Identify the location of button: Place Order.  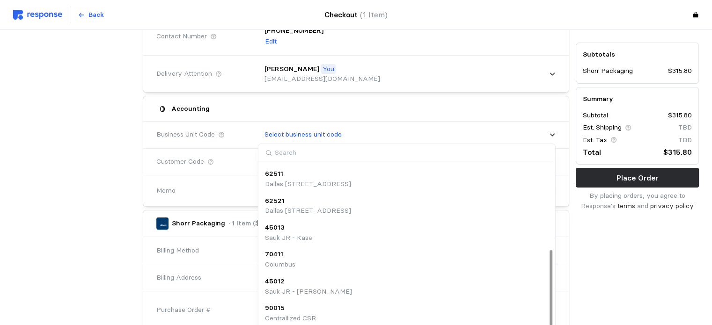
(637, 178).